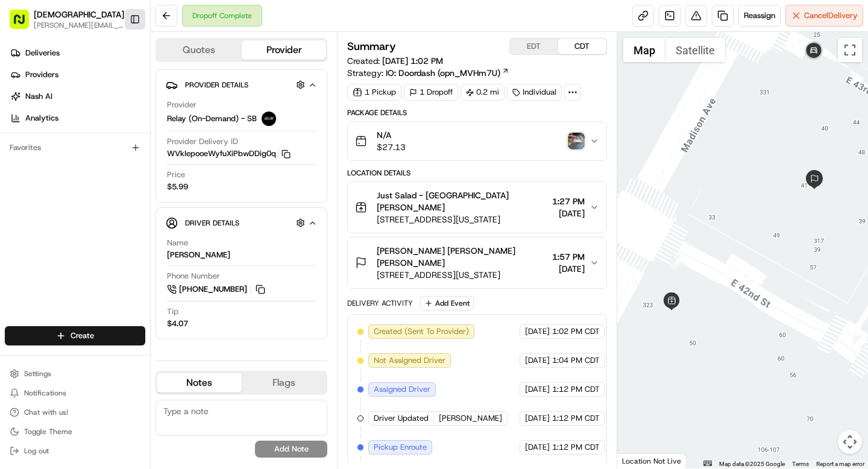 The height and width of the screenshot is (469, 868). I want to click on span: Reassign, so click(760, 16).